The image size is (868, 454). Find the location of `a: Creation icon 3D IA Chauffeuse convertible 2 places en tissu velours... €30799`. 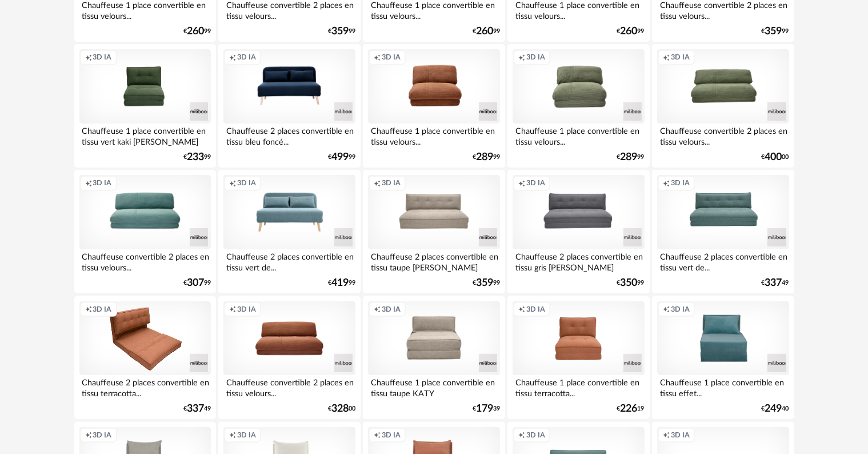

a: Creation icon 3D IA Chauffeuse convertible 2 places en tissu velours... €30799 is located at coordinates (145, 232).